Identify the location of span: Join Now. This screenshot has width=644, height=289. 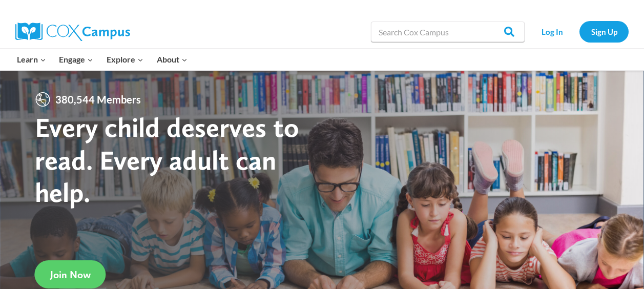
(70, 275).